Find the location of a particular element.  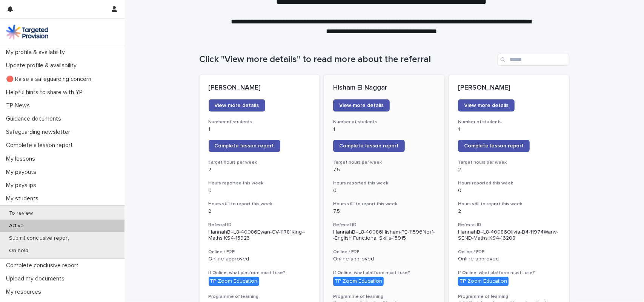

p: Guidance documents is located at coordinates (35, 118).